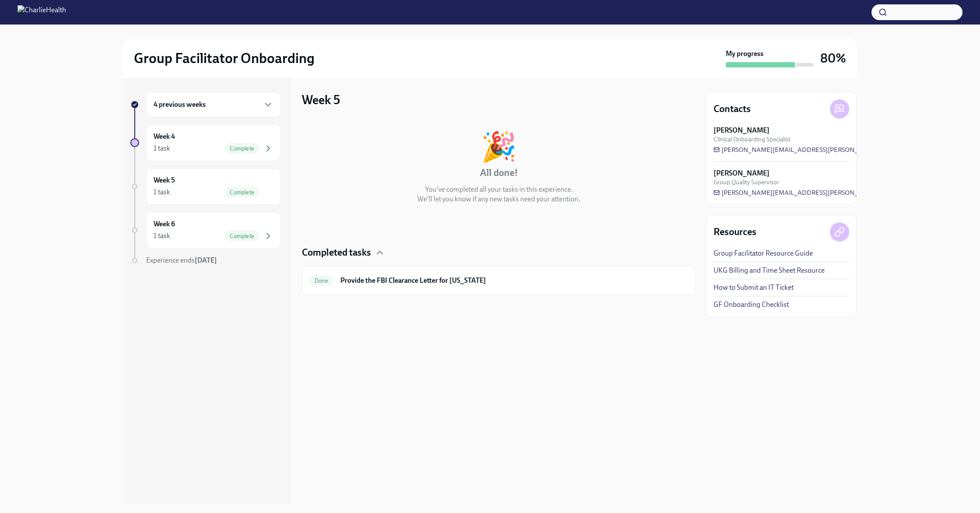 The width and height of the screenshot is (980, 513). I want to click on div: 4 previous weeks, so click(213, 104).